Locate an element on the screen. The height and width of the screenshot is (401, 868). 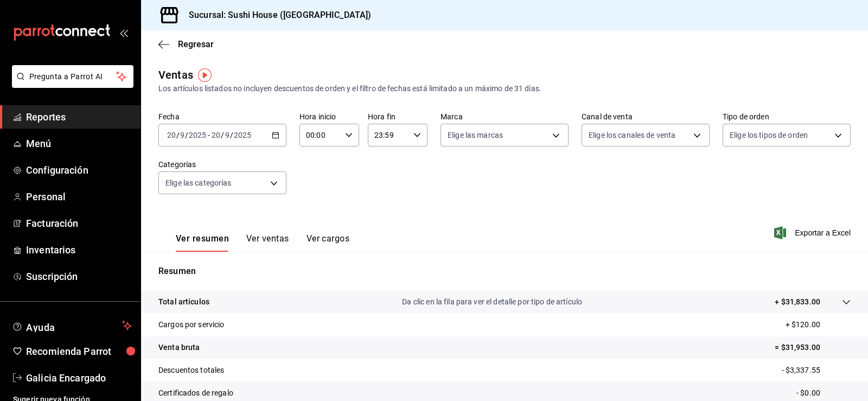
span: Suscripción is located at coordinates (79, 277).